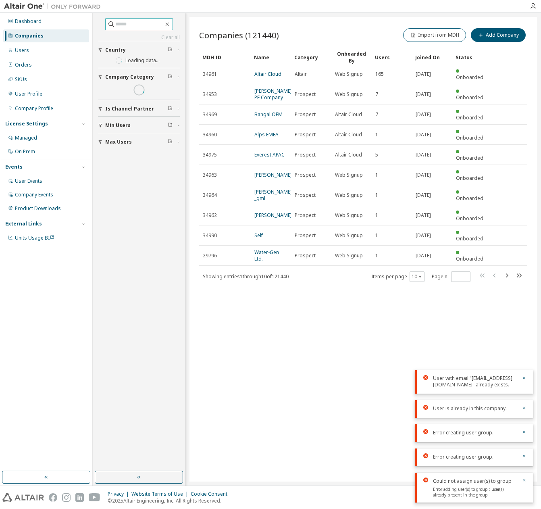 The width and height of the screenshot is (541, 509). I want to click on span: Altair, so click(301, 74).